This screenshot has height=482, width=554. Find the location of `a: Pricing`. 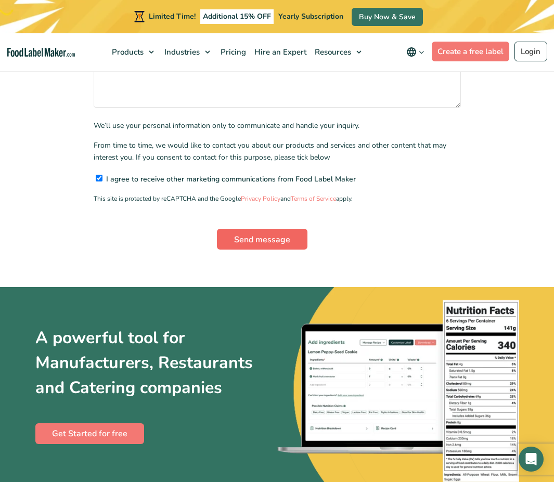

a: Pricing is located at coordinates (232, 52).